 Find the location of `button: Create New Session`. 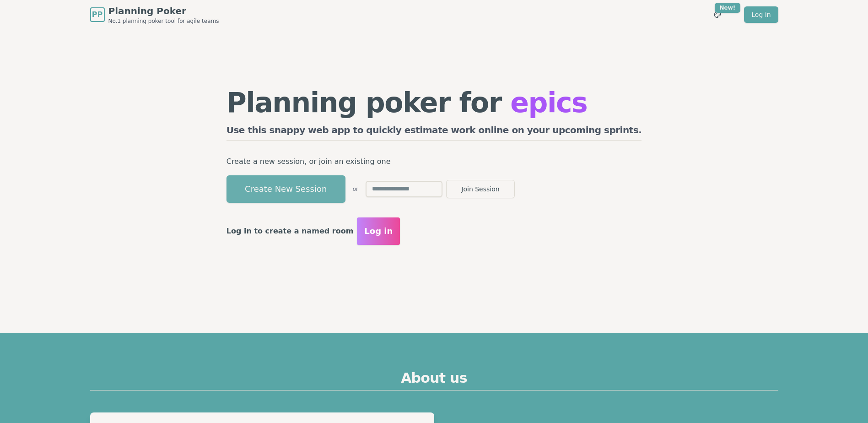

button: Create New Session is located at coordinates (286, 189).